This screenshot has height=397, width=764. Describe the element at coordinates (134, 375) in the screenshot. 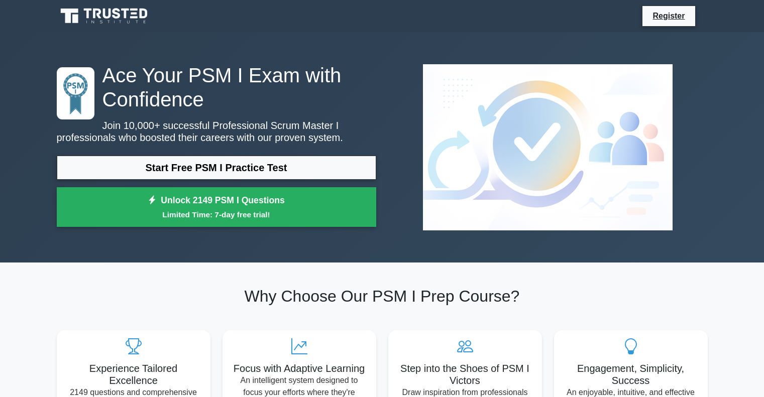

I see `h5: Experience Tailored Excellence` at that location.